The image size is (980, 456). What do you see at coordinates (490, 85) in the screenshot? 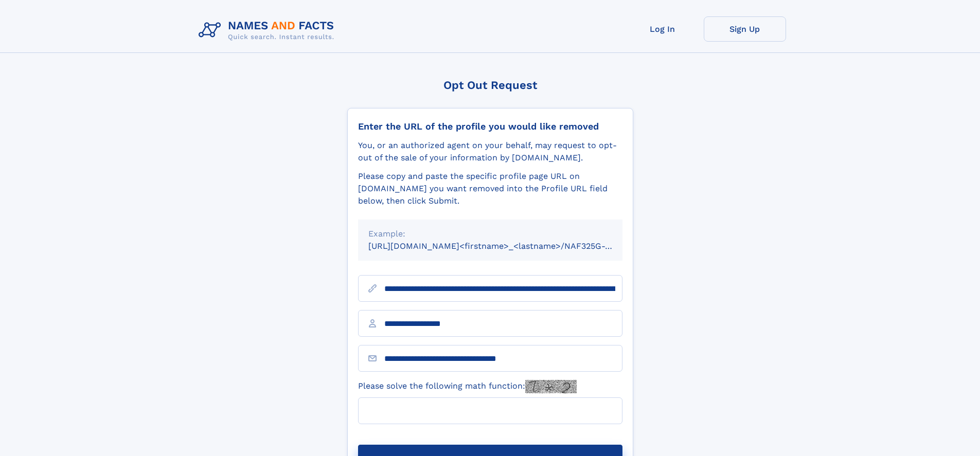
I see `div: Opt Out Request` at bounding box center [490, 85].